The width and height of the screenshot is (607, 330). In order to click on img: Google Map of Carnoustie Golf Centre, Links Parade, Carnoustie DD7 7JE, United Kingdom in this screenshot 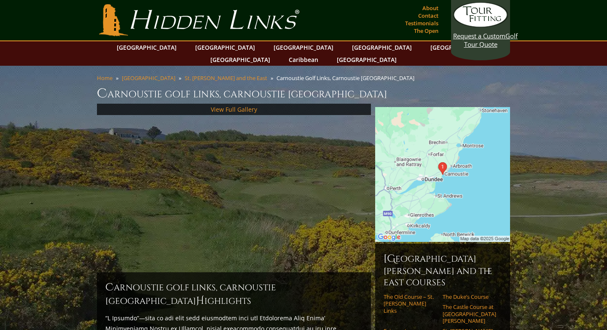, I will do `click(443, 175)`.